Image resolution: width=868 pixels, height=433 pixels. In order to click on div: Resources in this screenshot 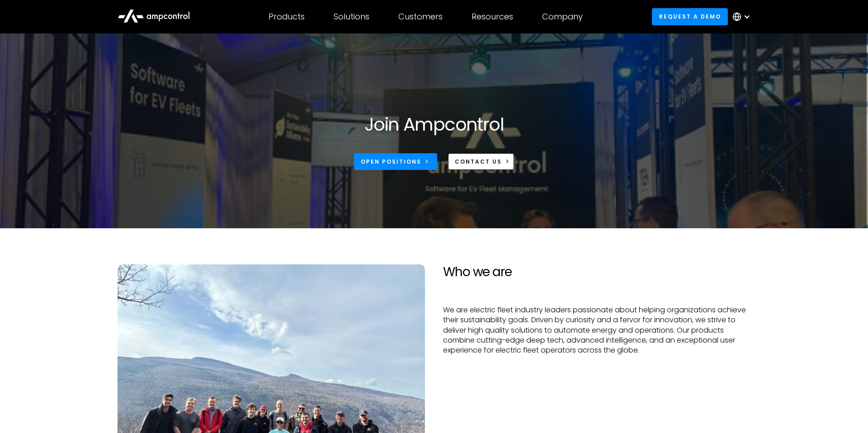, I will do `click(492, 17)`.